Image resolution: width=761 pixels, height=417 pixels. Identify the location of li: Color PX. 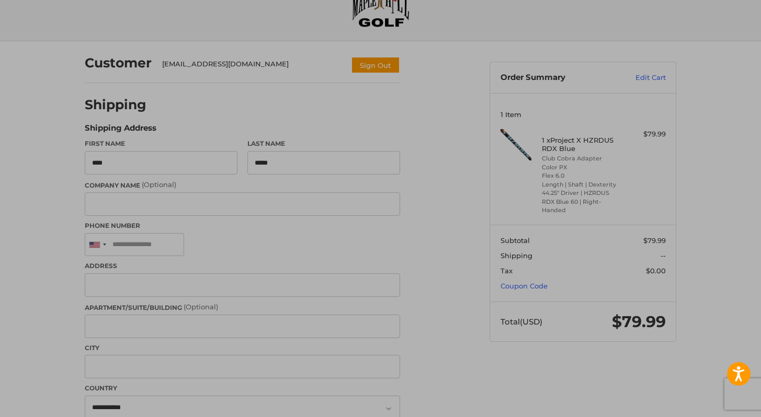
(582, 167).